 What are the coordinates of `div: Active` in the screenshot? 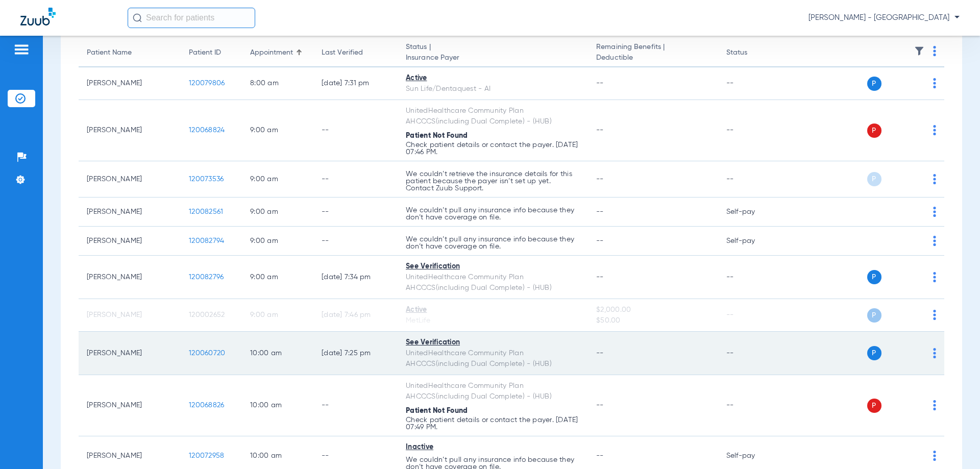 It's located at (493, 309).